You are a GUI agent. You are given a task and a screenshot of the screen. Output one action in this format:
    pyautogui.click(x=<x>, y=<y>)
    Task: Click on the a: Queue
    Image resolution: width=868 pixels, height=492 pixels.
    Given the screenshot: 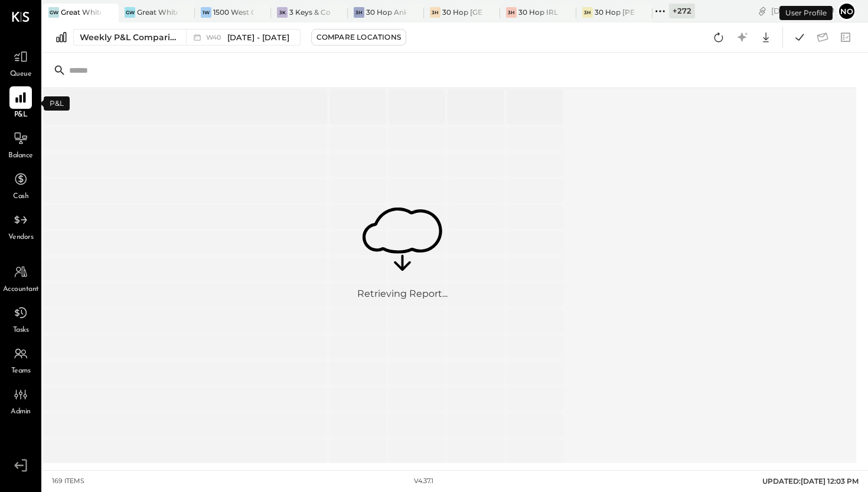 What is the action you would take?
    pyautogui.click(x=21, y=62)
    